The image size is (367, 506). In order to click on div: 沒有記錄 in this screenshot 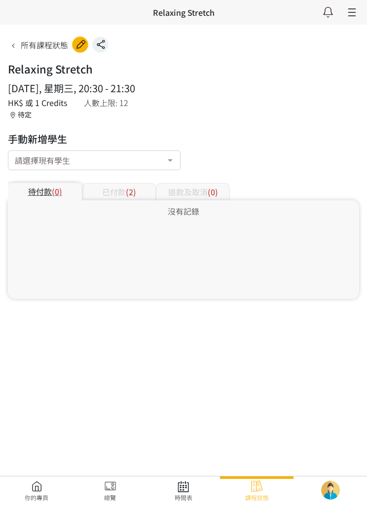, I will do `click(183, 211)`.